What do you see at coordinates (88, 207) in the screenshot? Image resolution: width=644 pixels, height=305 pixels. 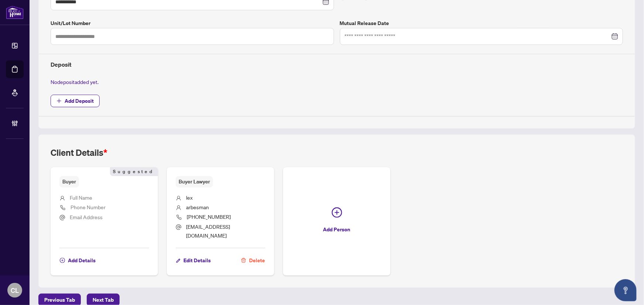 I see `span: Phone Number` at bounding box center [88, 207].